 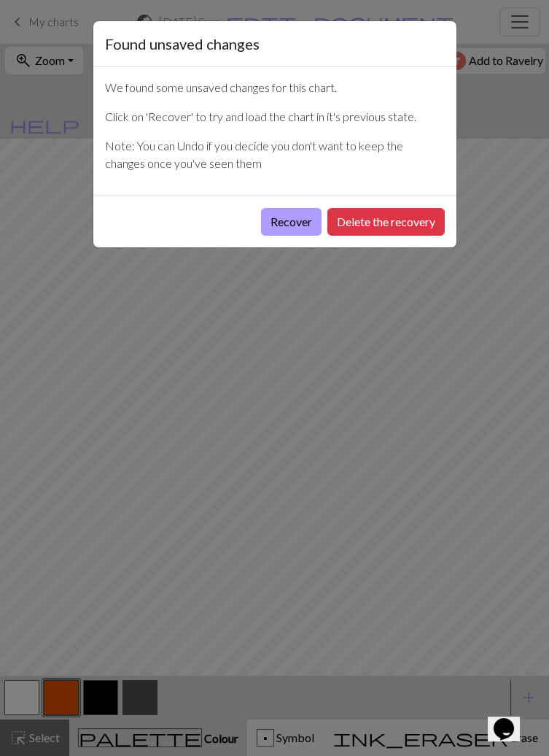 What do you see at coordinates (291, 222) in the screenshot?
I see `button: Recover` at bounding box center [291, 222].